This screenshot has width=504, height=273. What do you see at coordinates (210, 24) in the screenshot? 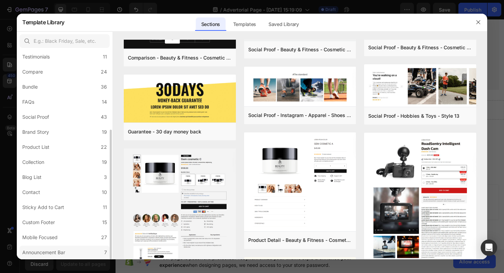
I see `div: Sections` at bounding box center [210, 24].